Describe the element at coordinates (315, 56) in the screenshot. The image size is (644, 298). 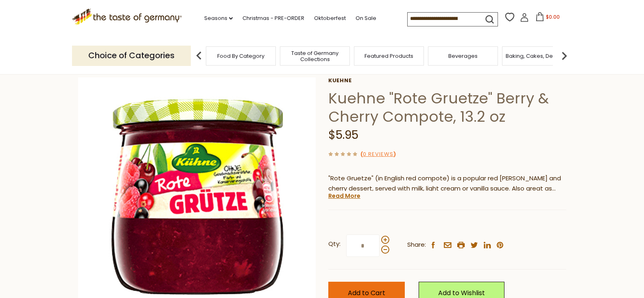
I see `span: Taste of Germany Collections` at that location.